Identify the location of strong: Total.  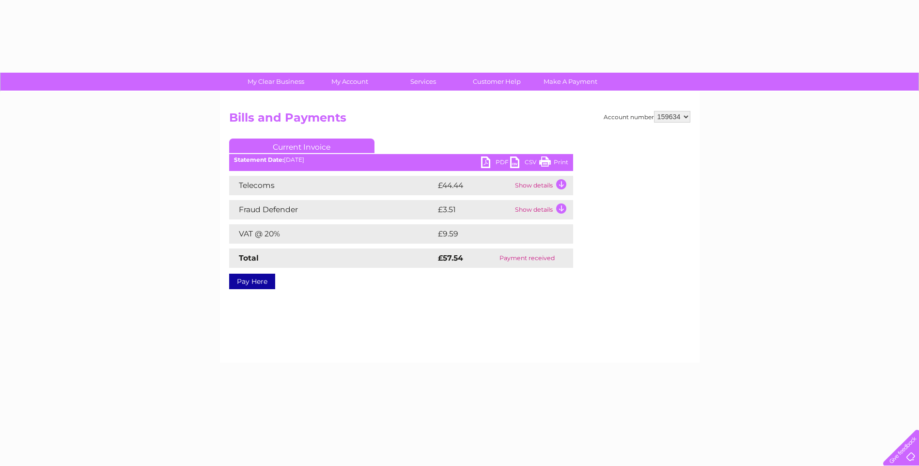
(249, 258).